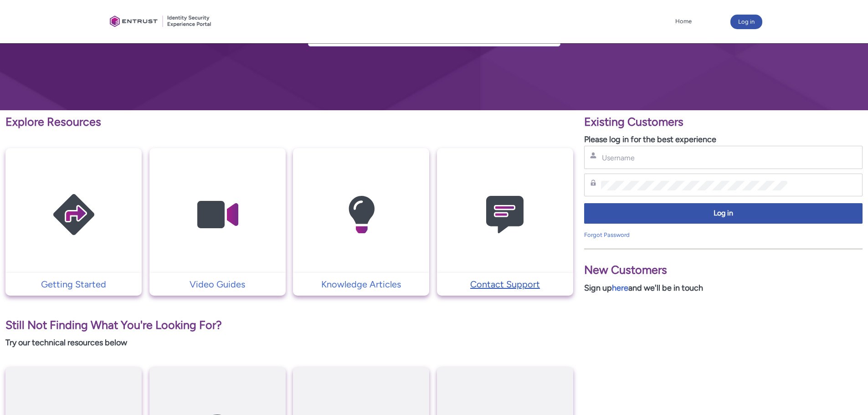 The height and width of the screenshot is (415, 868). What do you see at coordinates (607, 235) in the screenshot?
I see `a: Forgot Password` at bounding box center [607, 235].